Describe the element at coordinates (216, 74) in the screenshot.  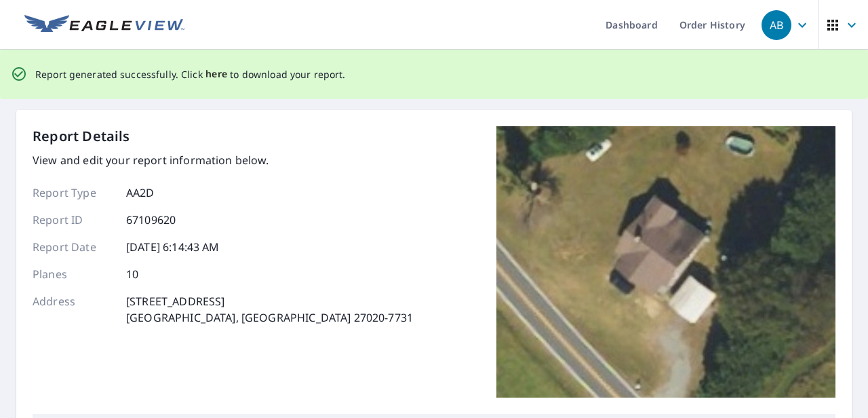
I see `span: here` at that location.